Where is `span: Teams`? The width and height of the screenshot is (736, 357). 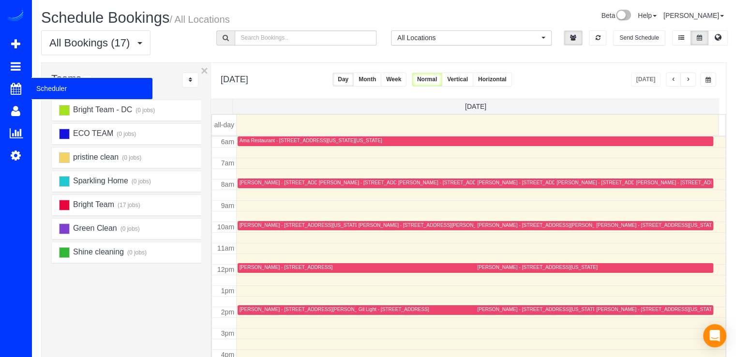
span: Teams is located at coordinates (66, 78).